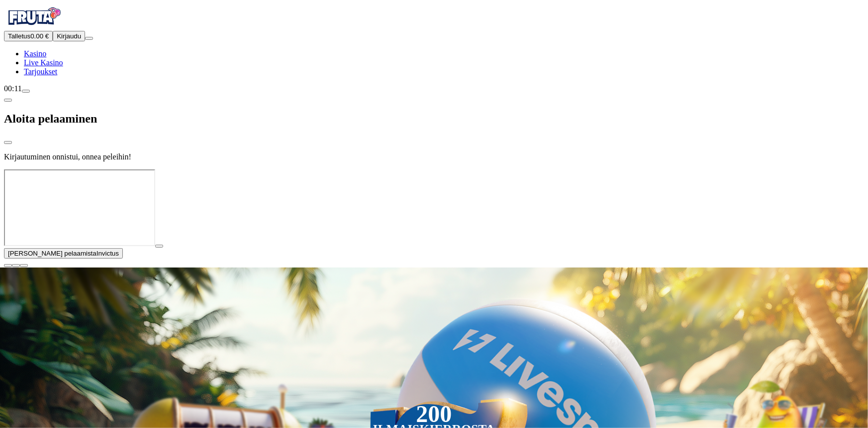  What do you see at coordinates (68, 36) in the screenshot?
I see `span: Kirjaudu` at bounding box center [68, 36].